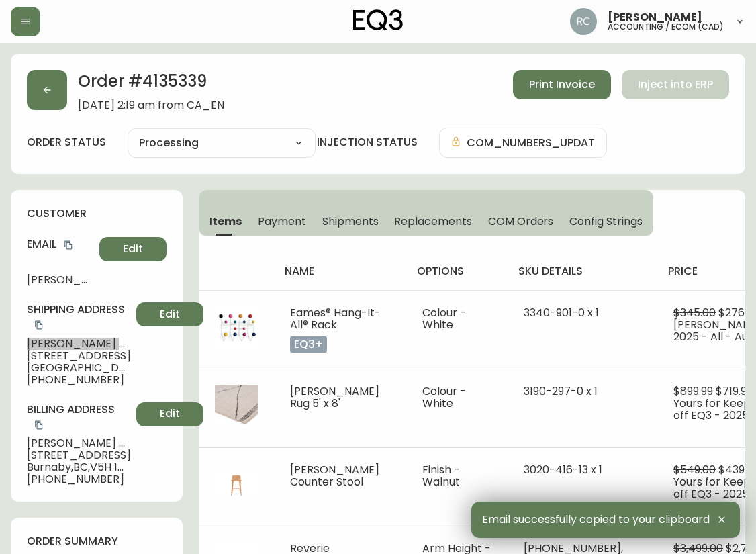 Image resolution: width=756 pixels, height=554 pixels. What do you see at coordinates (151, 84) in the screenshot?
I see `h2: Order # 4135339` at bounding box center [151, 84].